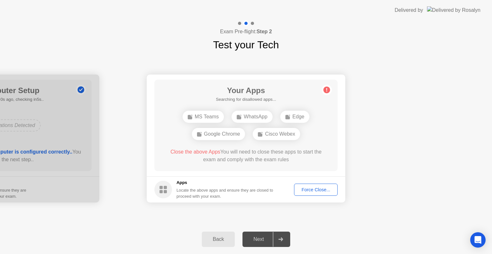  I want to click on button: Next, so click(266, 239).